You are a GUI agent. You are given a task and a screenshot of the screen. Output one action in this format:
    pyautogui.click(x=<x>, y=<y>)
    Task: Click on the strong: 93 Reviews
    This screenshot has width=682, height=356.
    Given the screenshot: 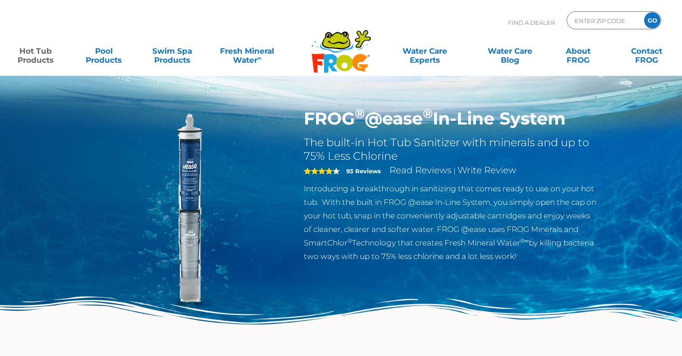 What is the action you would take?
    pyautogui.click(x=363, y=171)
    